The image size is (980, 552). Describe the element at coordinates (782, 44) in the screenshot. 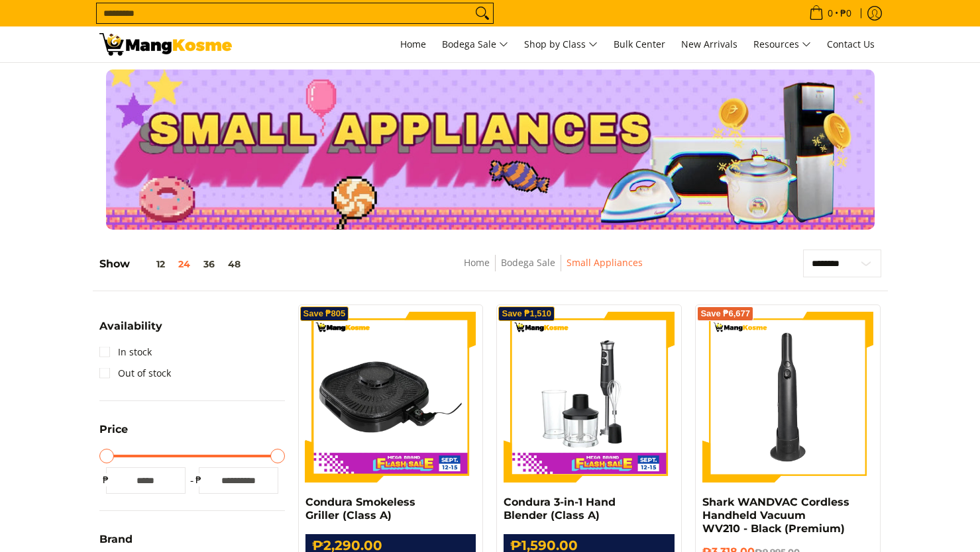

I see `a: Resources` at that location.